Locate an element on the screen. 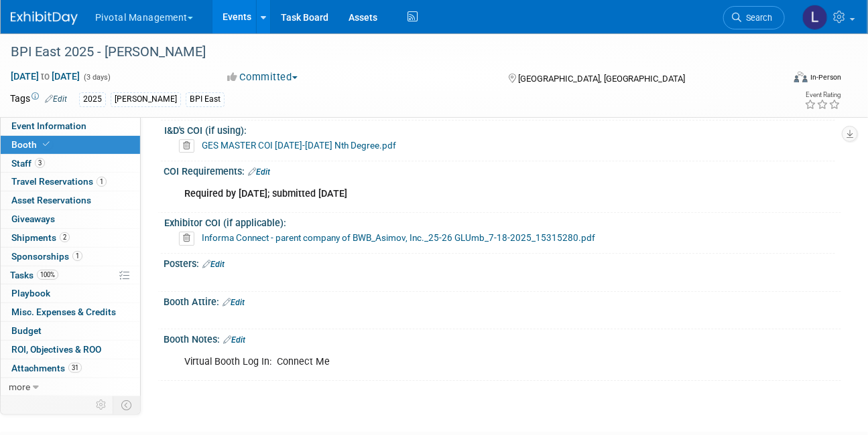 The width and height of the screenshot is (868, 435). img: ExhibitDay is located at coordinates (44, 18).